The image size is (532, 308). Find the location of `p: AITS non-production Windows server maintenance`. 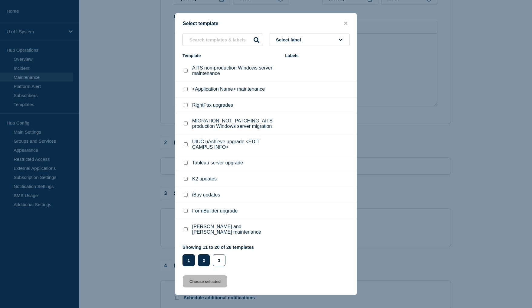

p: AITS non-production Windows server maintenance is located at coordinates (235, 71).